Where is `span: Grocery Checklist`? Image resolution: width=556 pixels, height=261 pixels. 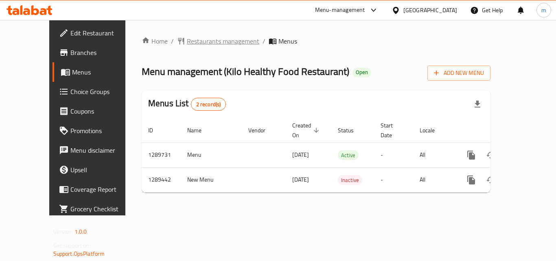
span: Grocery Checklist is located at coordinates (103, 209).